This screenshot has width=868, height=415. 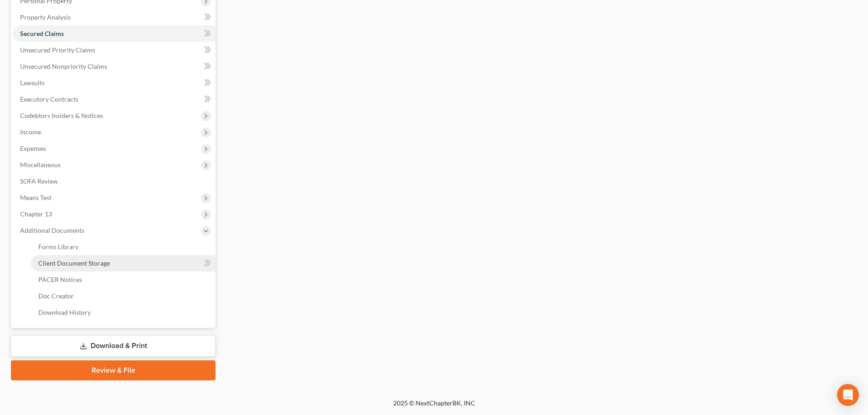 I want to click on span: Forms Library, so click(x=59, y=247).